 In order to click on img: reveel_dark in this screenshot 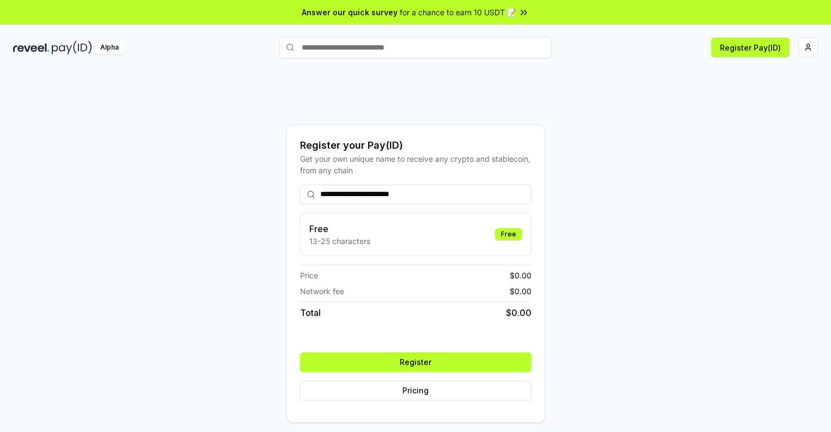, I will do `click(31, 47)`.